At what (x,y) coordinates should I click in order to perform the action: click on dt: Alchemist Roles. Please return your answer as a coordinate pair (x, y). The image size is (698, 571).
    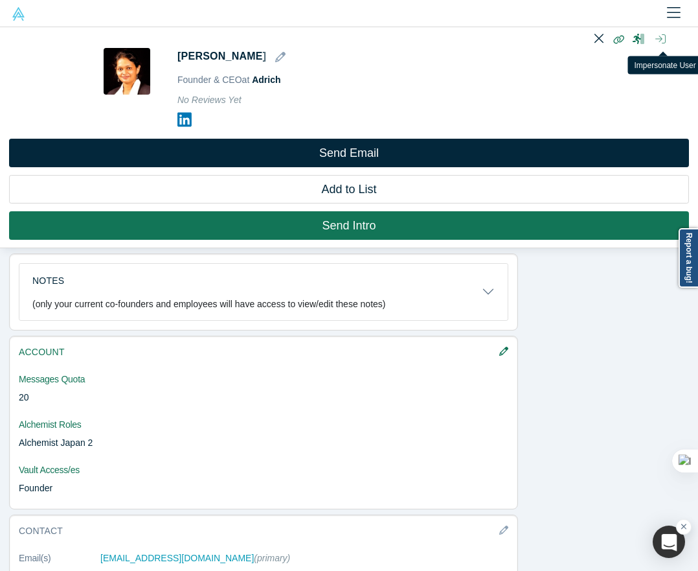
    Looking at the image, I should click on (264, 424).